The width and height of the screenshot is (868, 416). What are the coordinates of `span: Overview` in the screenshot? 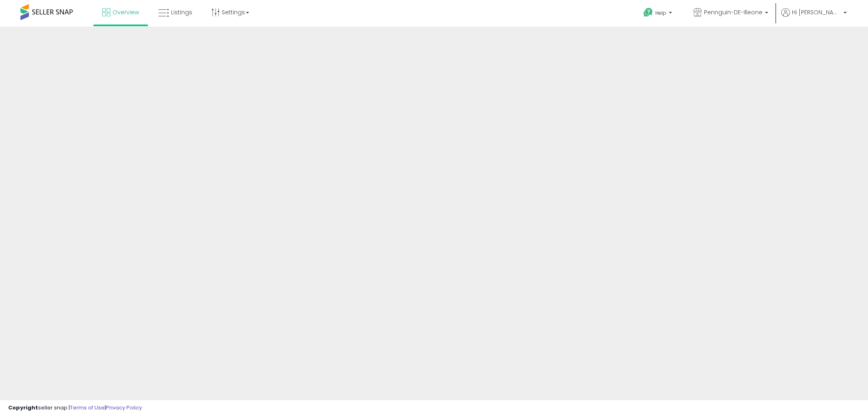 It's located at (126, 13).